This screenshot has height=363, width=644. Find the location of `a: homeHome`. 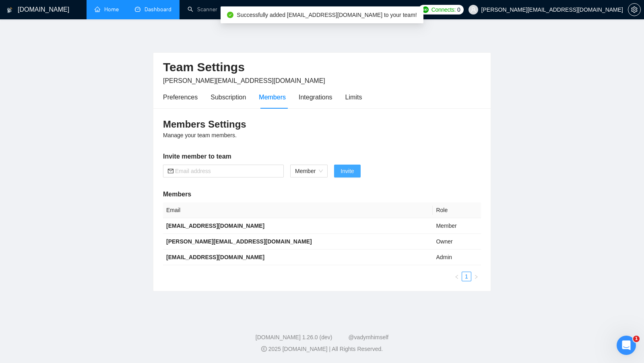

a: homeHome is located at coordinates (107, 9).